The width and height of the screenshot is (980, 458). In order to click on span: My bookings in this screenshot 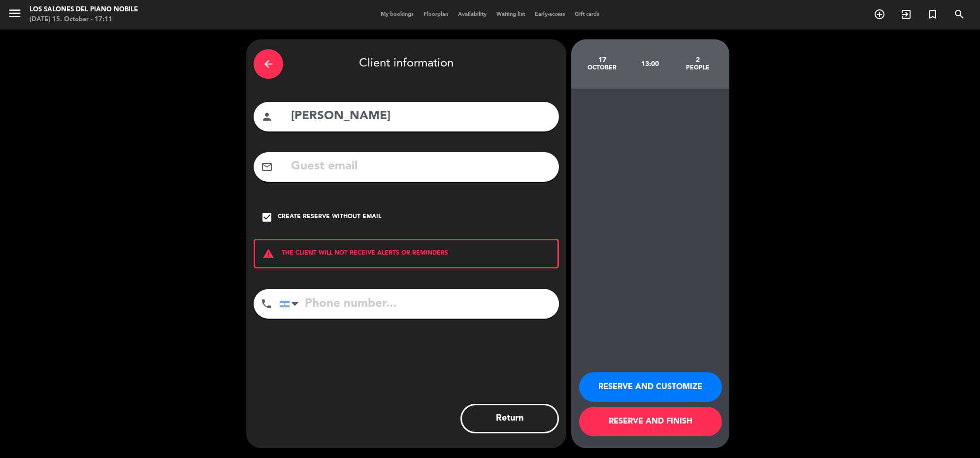, I will do `click(397, 14)`.